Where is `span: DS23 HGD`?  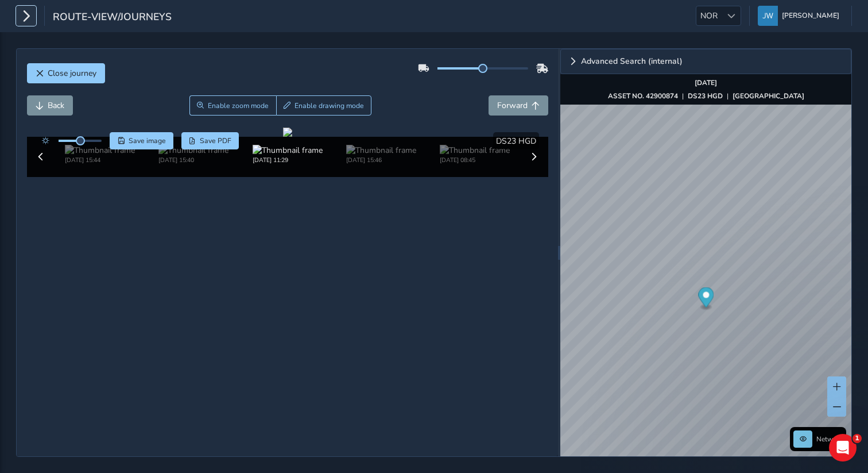 span: DS23 HGD is located at coordinates (516, 140).